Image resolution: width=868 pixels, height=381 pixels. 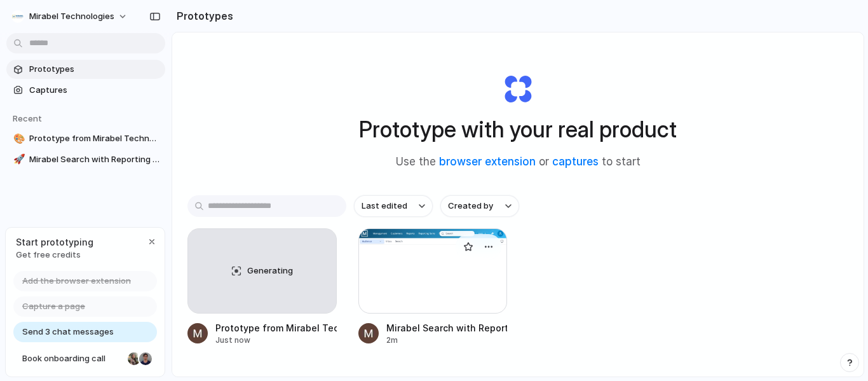 I want to click on div: Nicole Kubica, so click(x=134, y=359).